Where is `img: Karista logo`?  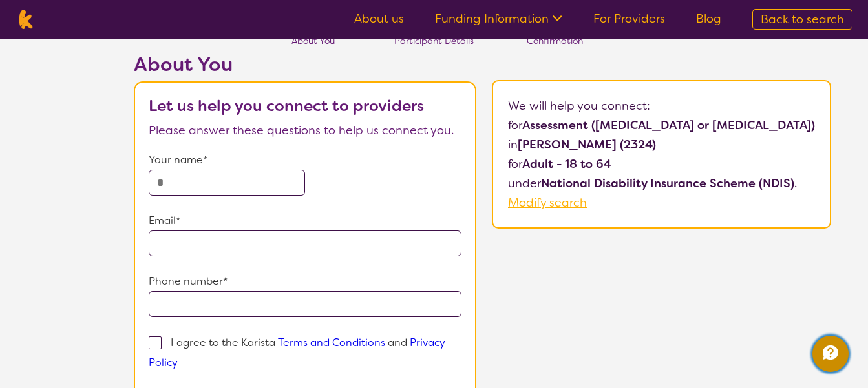
img: Karista logo is located at coordinates (25, 19).